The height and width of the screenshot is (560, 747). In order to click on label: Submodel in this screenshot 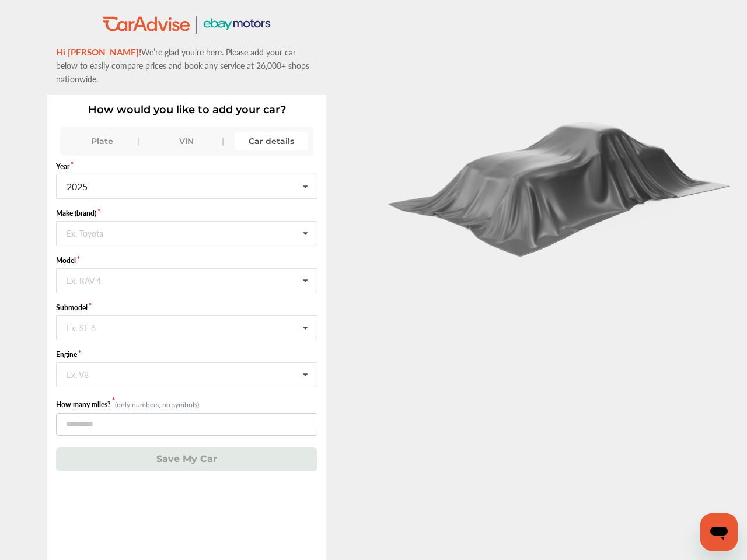, I will do `click(187, 308)`.